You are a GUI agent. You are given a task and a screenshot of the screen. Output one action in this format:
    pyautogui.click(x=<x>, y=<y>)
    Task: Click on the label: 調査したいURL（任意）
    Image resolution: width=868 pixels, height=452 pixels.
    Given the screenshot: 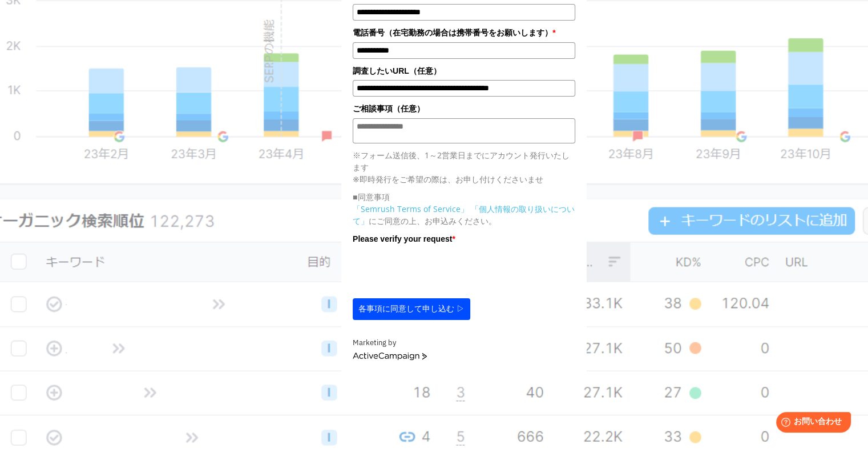 What is the action you would take?
    pyautogui.click(x=464, y=71)
    